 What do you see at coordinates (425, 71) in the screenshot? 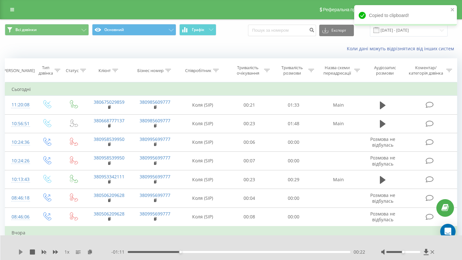
I see `div: Коментар/категорія дзвінка` at bounding box center [425, 71].